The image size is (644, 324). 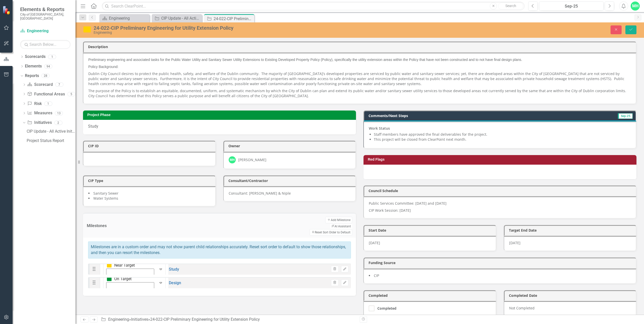 What do you see at coordinates (219, 250) in the screenshot?
I see `div: Milestones are in a custom order and may not show parent child relationships accurately. Reset so...` at bounding box center [219, 250].